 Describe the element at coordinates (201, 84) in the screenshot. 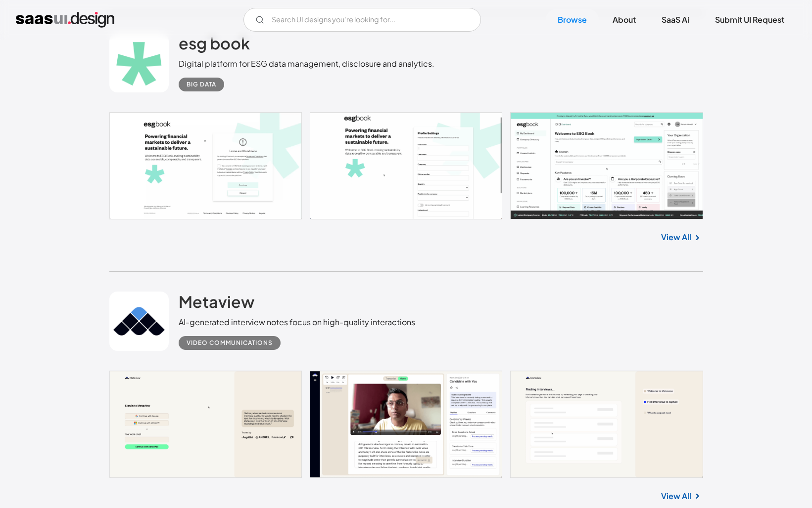

I see `div: Big Data` at that location.